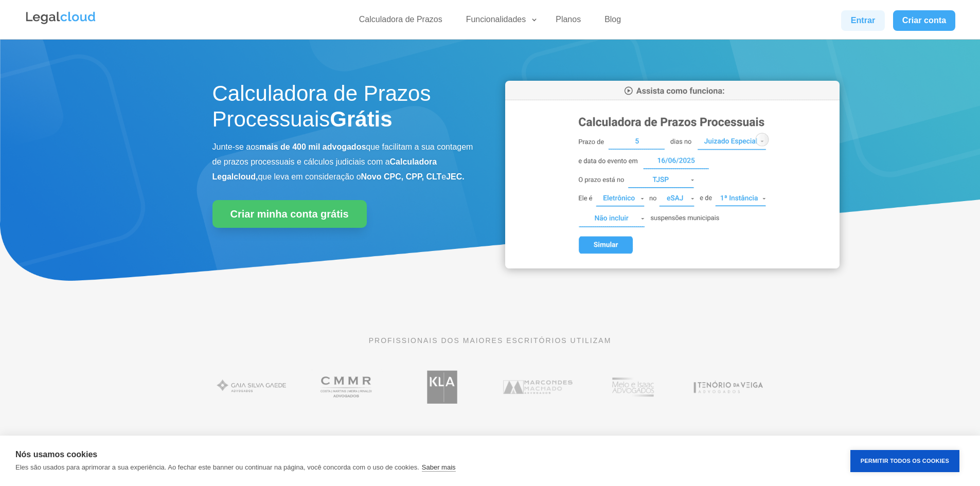 This screenshot has height=486, width=980. What do you see at coordinates (251, 387) in the screenshot?
I see `img: Gaia Silva Gaede Advogados Associados` at bounding box center [251, 387].